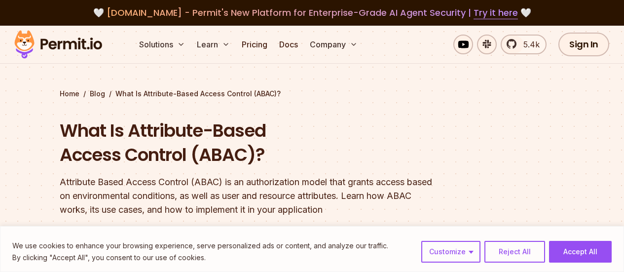  I want to click on button: Customize, so click(451, 251).